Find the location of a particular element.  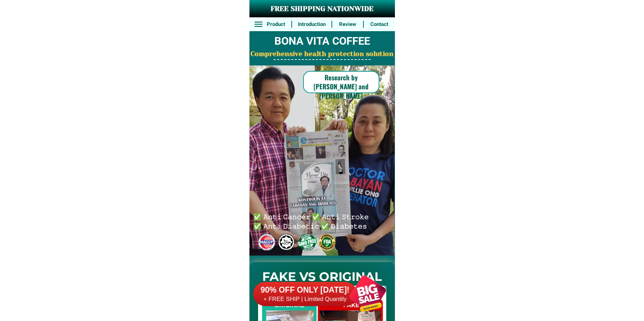

h3: FREE SHIPPING NATIONWIDE is located at coordinates (322, 9).